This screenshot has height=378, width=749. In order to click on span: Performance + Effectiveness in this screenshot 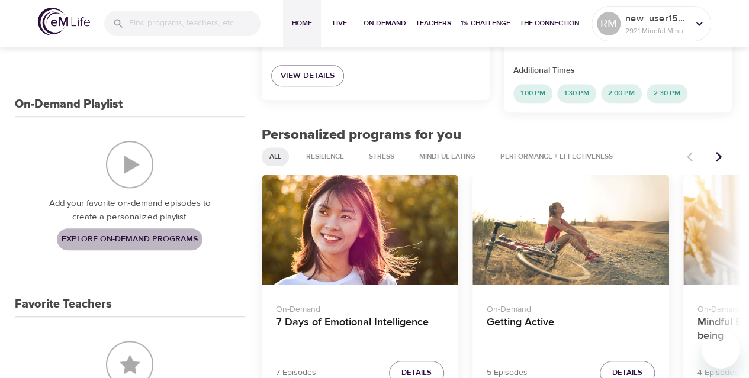, I will do `click(556, 156)`.